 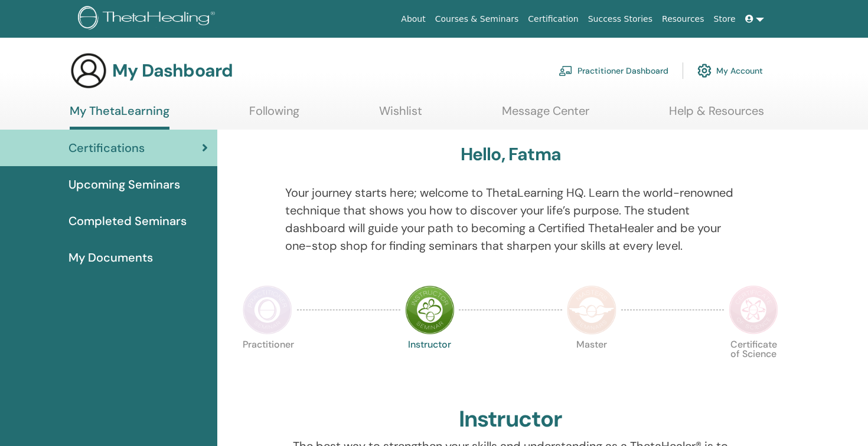 What do you see at coordinates (716, 115) in the screenshot?
I see `a: Help & Resources` at bounding box center [716, 115].